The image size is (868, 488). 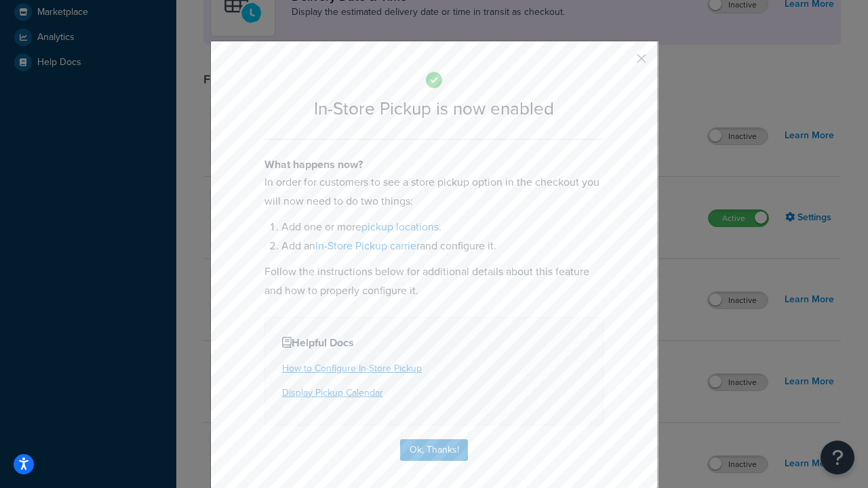 I want to click on a: pickup locations, so click(x=400, y=226).